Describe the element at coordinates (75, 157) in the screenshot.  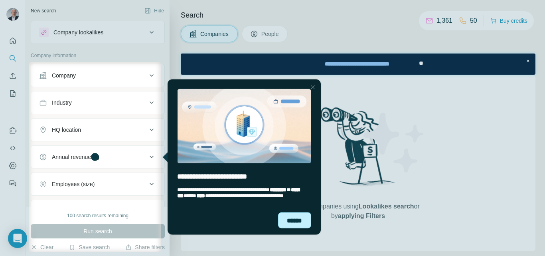
I see `div: Annual revenue ($)` at that location.